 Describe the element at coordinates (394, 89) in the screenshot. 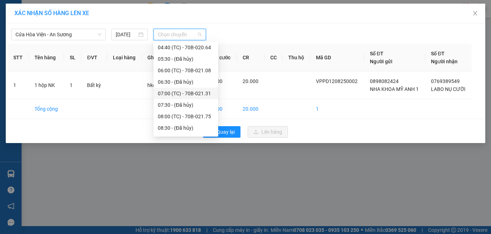

I see `span: NHA KHOA MỸ ANH 1` at that location.